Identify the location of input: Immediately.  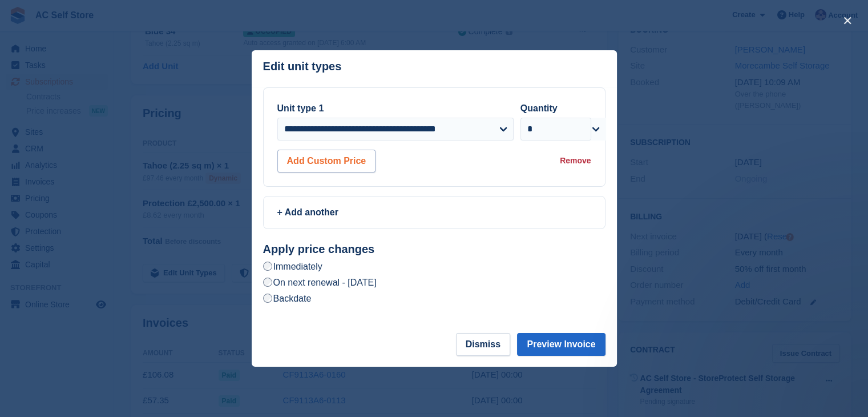
(268, 266).